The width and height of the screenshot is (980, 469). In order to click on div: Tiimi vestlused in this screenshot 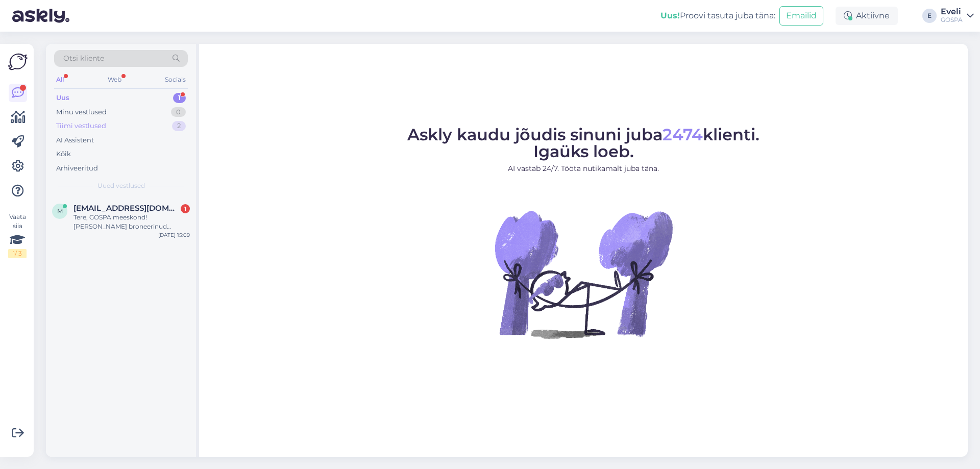, I will do `click(81, 126)`.